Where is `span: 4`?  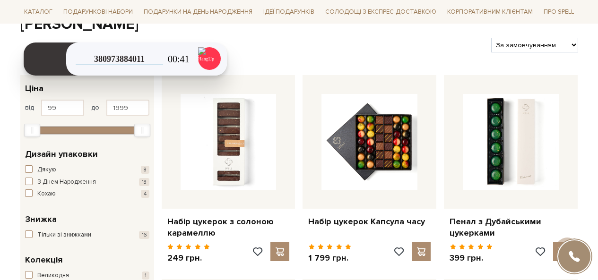 span: 4 is located at coordinates (145, 194).